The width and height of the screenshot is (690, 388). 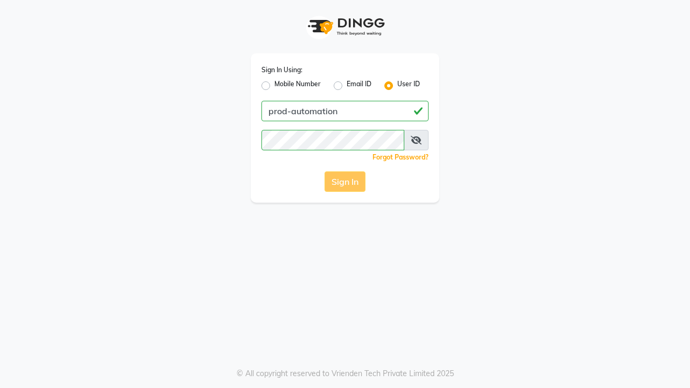 I want to click on img: logo1.svg, so click(x=345, y=26).